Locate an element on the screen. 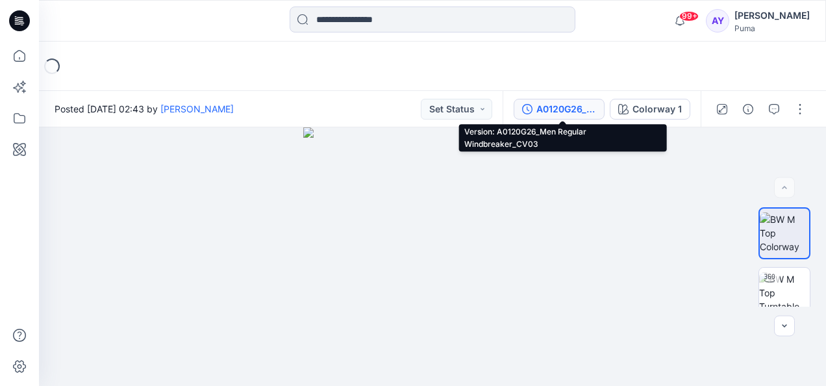 This screenshot has width=826, height=386. div: Puma is located at coordinates (772, 28).